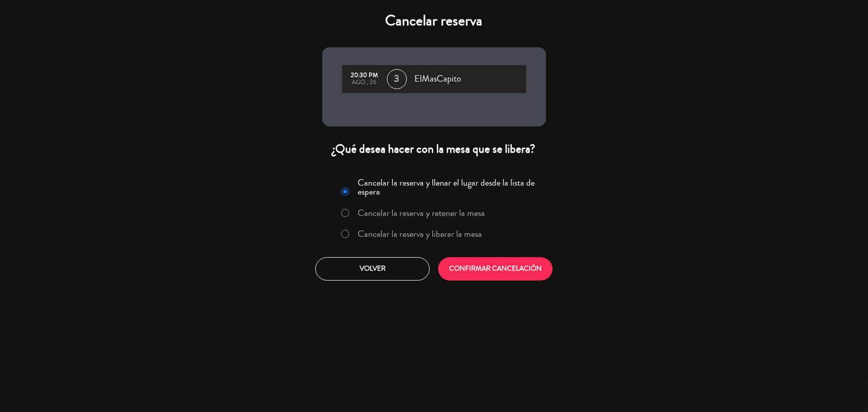  Describe the element at coordinates (365, 76) in the screenshot. I see `div: 20:30 PM` at that location.